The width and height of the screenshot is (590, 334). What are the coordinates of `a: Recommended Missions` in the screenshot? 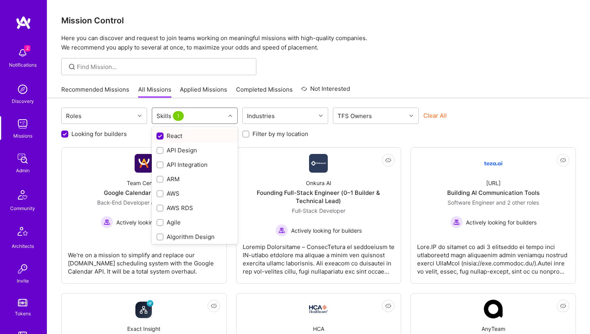 It's located at (95, 92).